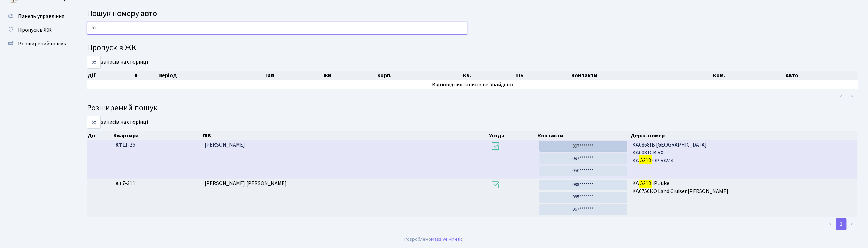 This screenshot has height=248, width=868. I want to click on th: ЖК, so click(349, 75).